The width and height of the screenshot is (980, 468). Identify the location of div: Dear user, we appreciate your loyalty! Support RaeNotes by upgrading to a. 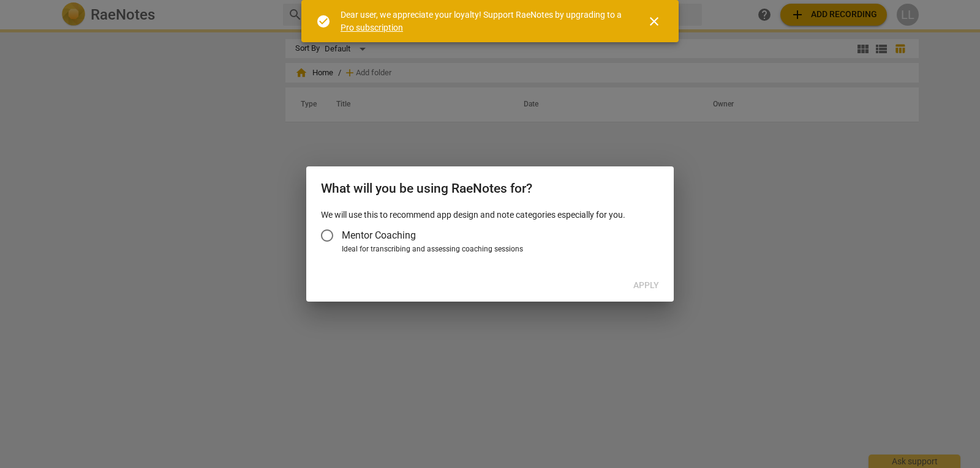
(483, 21).